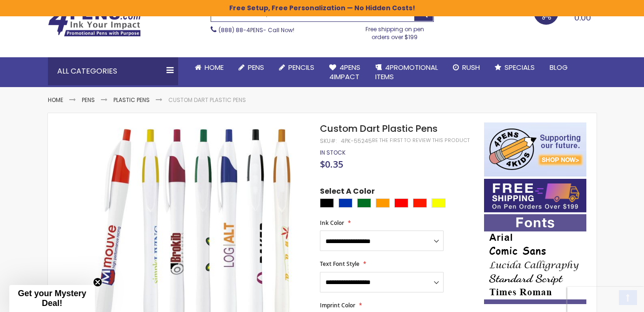 This screenshot has width=644, height=312. Describe the element at coordinates (535, 149) in the screenshot. I see `img: 4pens 4 kids` at that location.